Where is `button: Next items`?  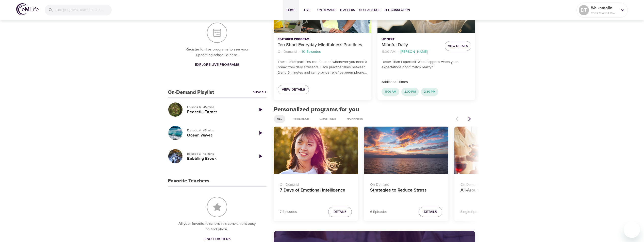 button: Next items is located at coordinates (470, 119).